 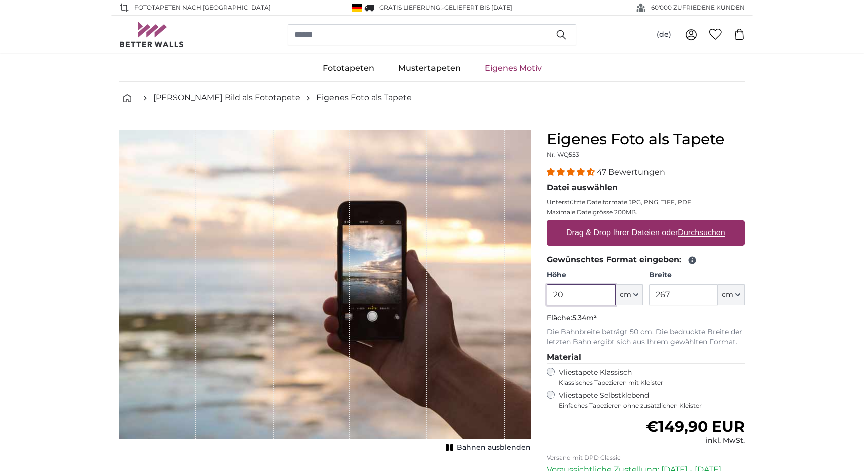 What do you see at coordinates (648, 383) in the screenshot?
I see `span: Klassisches Tapezieren mit Kleister` at bounding box center [648, 383].